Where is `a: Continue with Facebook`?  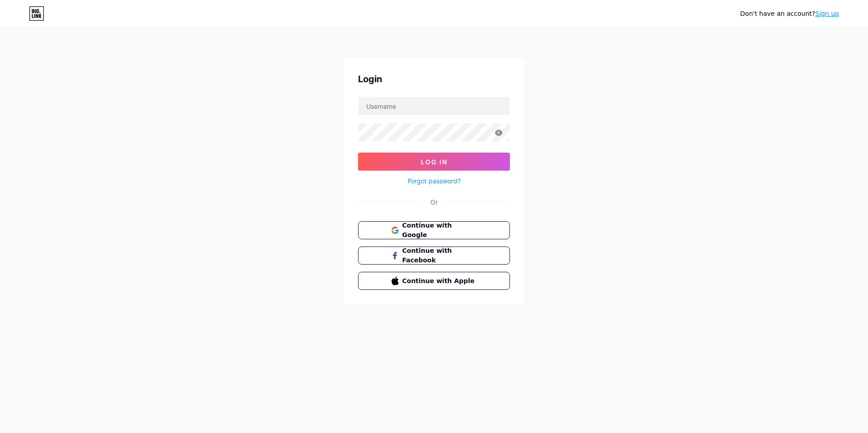 a: Continue with Facebook is located at coordinates (434, 255).